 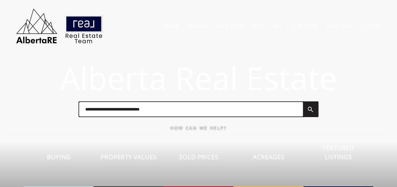 I want to click on a: Acreages, so click(x=268, y=159).